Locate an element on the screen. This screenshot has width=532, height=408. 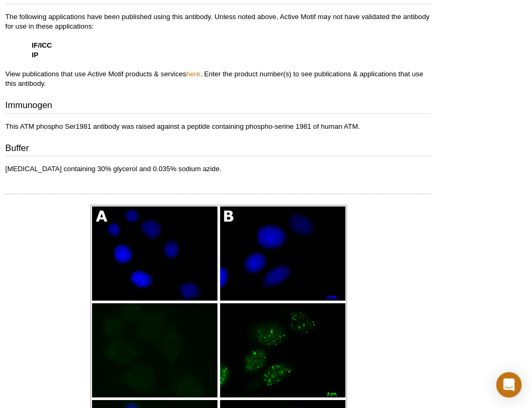
h3: Immunogen is located at coordinates (218, 106).